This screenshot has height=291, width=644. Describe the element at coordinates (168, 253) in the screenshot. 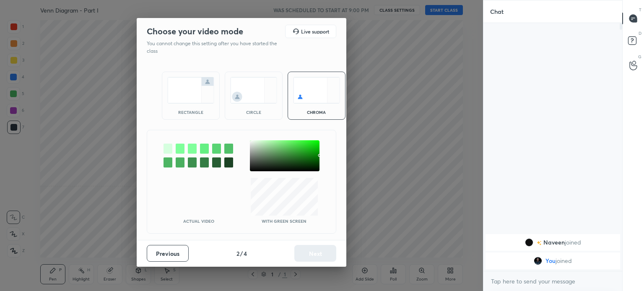

I see `button: Previous` at that location.